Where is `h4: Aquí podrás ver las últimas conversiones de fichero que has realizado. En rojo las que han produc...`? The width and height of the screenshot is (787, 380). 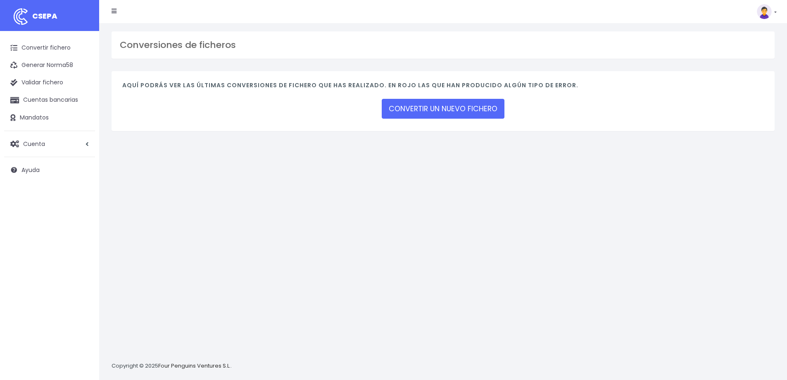 h4: Aquí podrás ver las últimas conversiones de fichero que has realizado. En rojo las que han produc... is located at coordinates (443, 87).